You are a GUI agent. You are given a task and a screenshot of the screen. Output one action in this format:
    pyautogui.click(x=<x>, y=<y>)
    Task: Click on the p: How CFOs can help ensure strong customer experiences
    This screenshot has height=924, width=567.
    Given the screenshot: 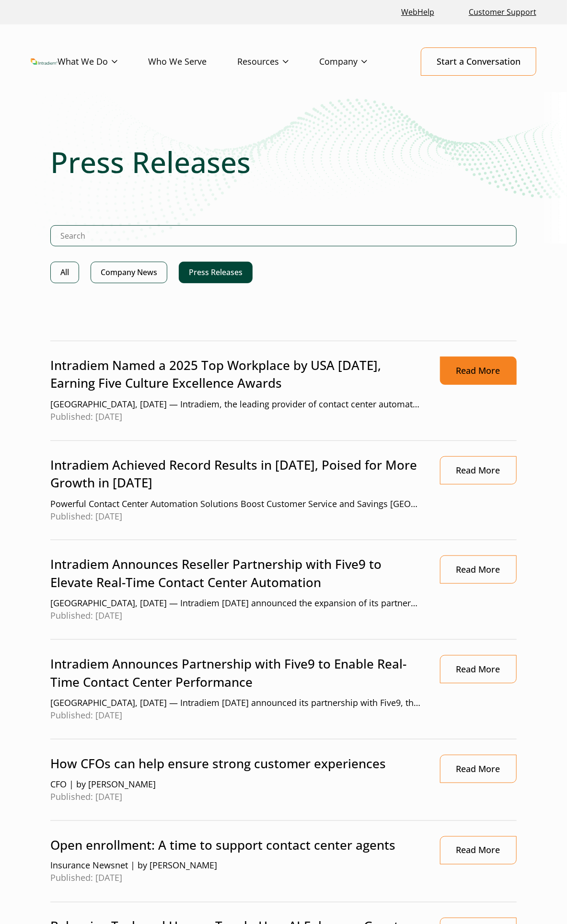 What is the action you would take?
    pyautogui.click(x=236, y=764)
    